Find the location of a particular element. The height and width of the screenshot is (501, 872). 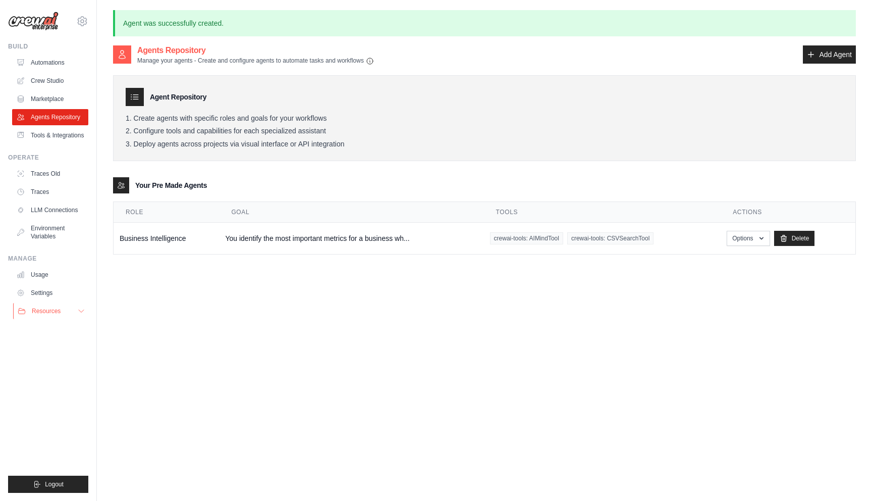

td: Business Intelligence is located at coordinates (166, 238).